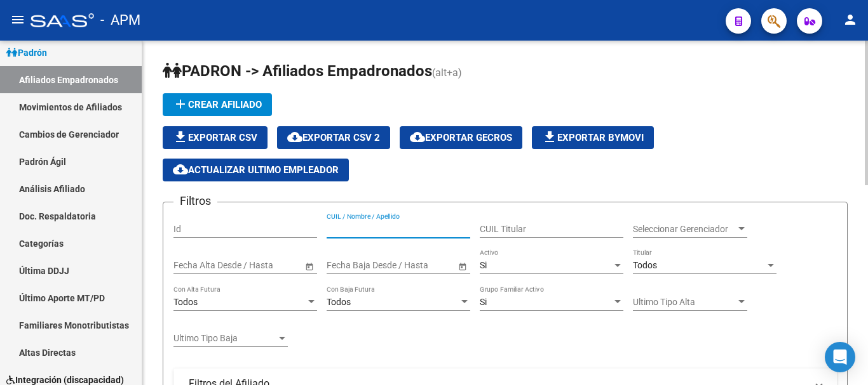 Image resolution: width=868 pixels, height=385 pixels. I want to click on mat-icon: menu, so click(18, 20).